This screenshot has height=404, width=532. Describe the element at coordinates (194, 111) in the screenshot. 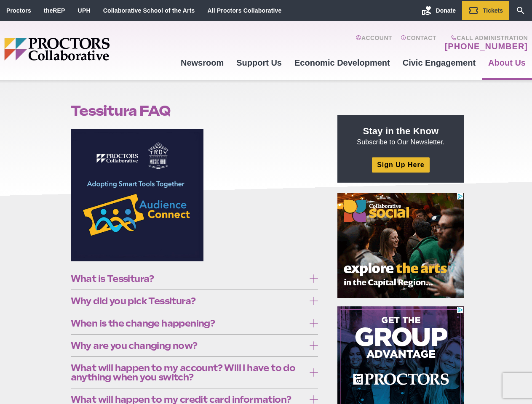

I see `h1: Tessitura FAQ` at that location.